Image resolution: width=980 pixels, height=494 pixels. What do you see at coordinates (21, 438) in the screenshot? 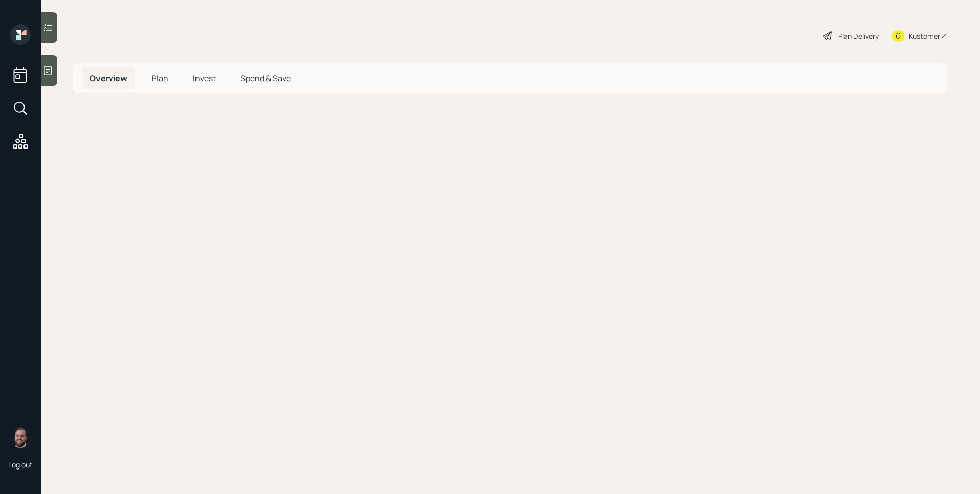
I see `img: james-distasi-headshot.png` at bounding box center [21, 438].